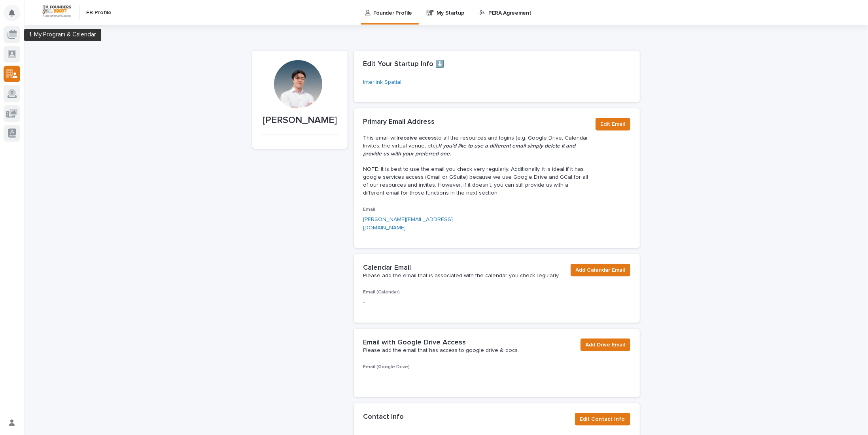  Describe the element at coordinates (605, 344) in the screenshot. I see `span: Add Drive Email` at that location.